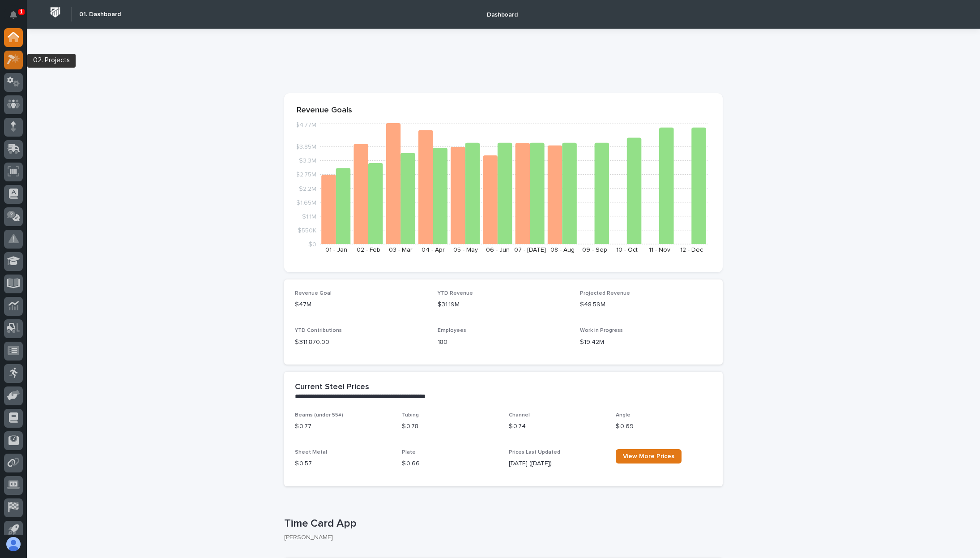 The image size is (980, 558). What do you see at coordinates (455, 294) in the screenshot?
I see `span: YTD Revenue` at bounding box center [455, 294].